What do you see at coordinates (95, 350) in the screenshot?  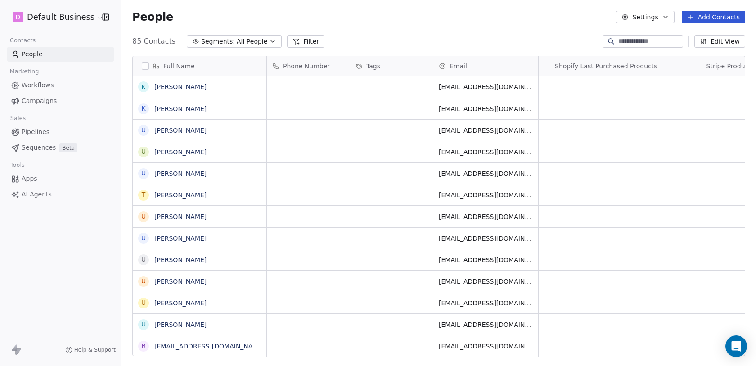 I see `span: Help & Support` at bounding box center [95, 350].